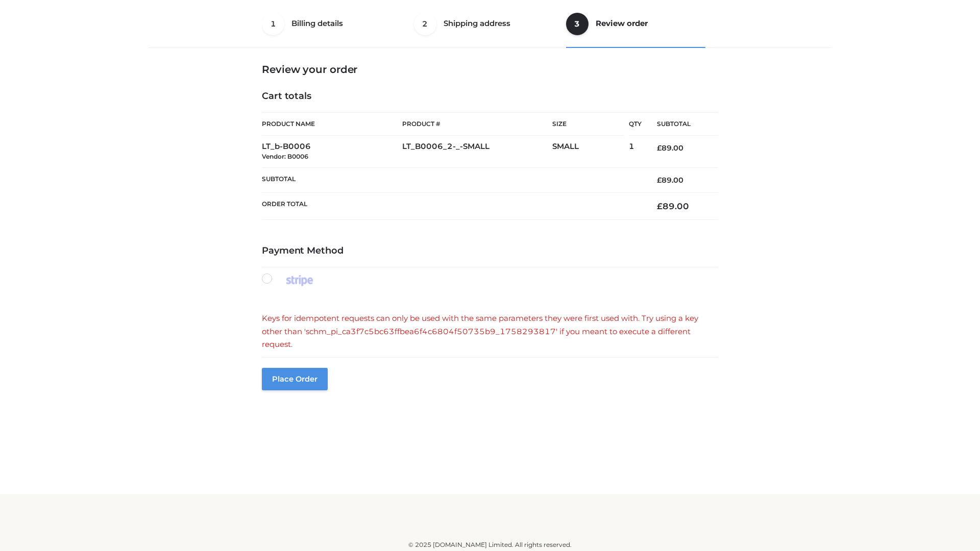 Image resolution: width=980 pixels, height=551 pixels. What do you see at coordinates (490, 97) in the screenshot?
I see `h4: Cart totals` at bounding box center [490, 97].